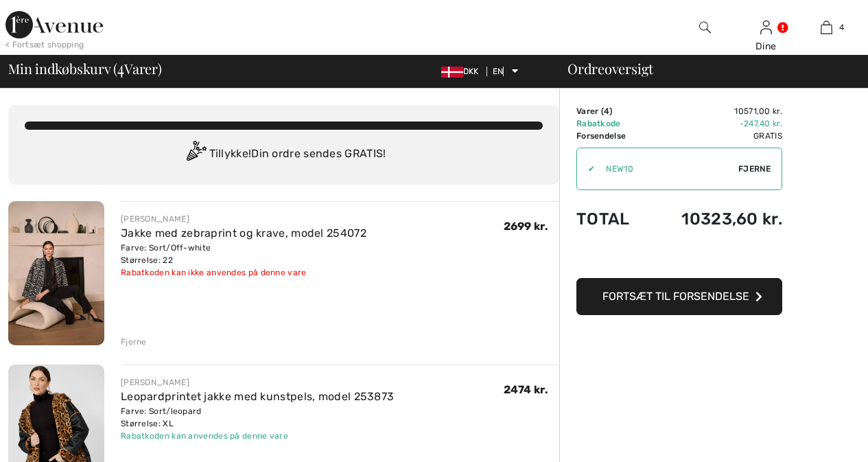 Image resolution: width=868 pixels, height=462 pixels. What do you see at coordinates (601, 136) in the screenshot?
I see `font: Forsendelse` at bounding box center [601, 136].